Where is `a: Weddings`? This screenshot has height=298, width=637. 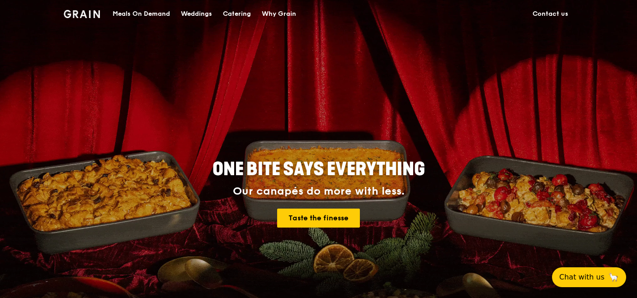 a: Weddings is located at coordinates (196, 14).